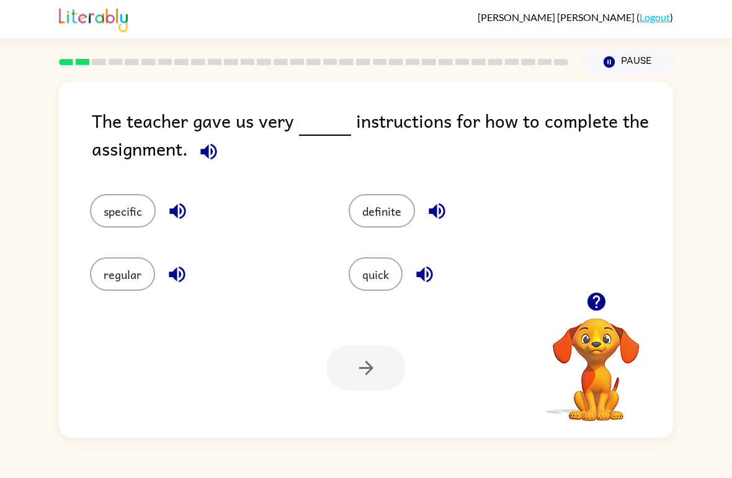  Describe the element at coordinates (596, 361) in the screenshot. I see `video: Your browser must support playing .mp4 files to use Literably. Please try using another browser.` at that location.